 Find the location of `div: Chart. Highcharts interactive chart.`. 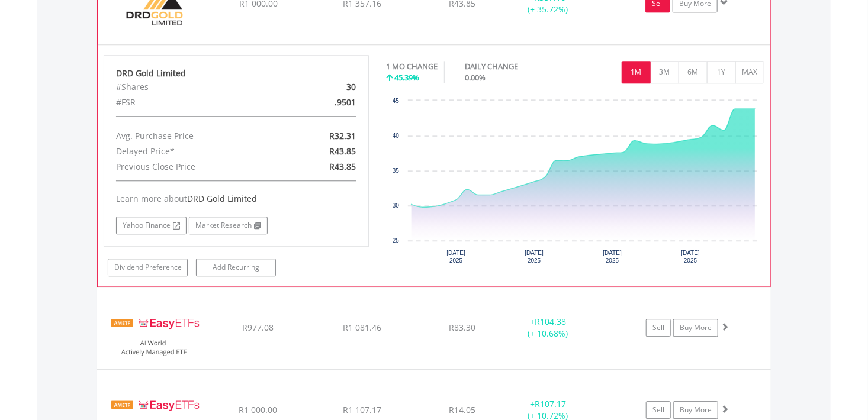

div: Chart. Highcharts interactive chart. is located at coordinates (576, 183).